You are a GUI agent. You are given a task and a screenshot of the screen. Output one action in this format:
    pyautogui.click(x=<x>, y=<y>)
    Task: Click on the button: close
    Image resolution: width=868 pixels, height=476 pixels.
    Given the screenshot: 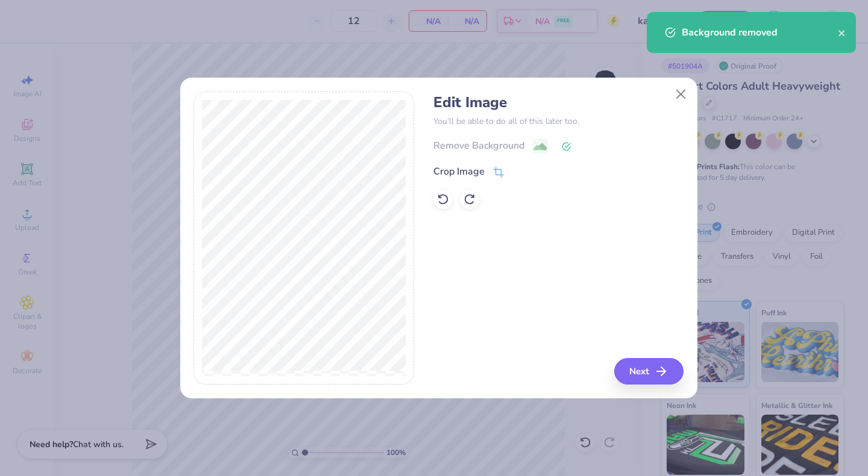 What is the action you would take?
    pyautogui.click(x=842, y=32)
    